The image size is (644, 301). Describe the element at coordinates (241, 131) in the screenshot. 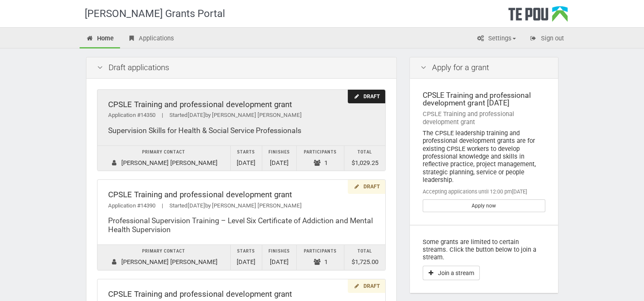

I see `div: Supervision Skills for Health & Social Service Professionals` at that location.